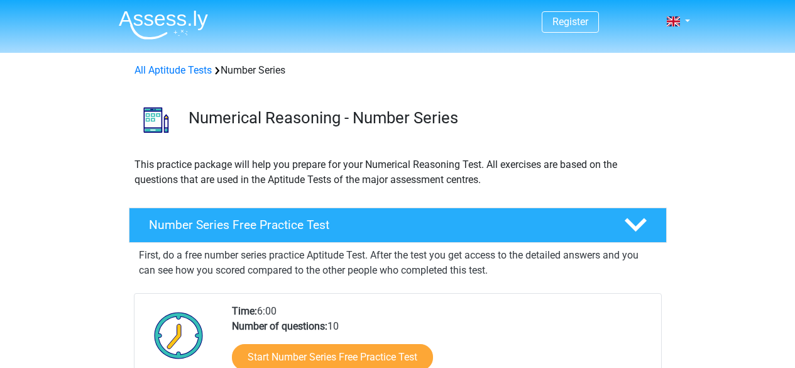 This screenshot has height=368, width=795. I want to click on a: Register, so click(570, 21).